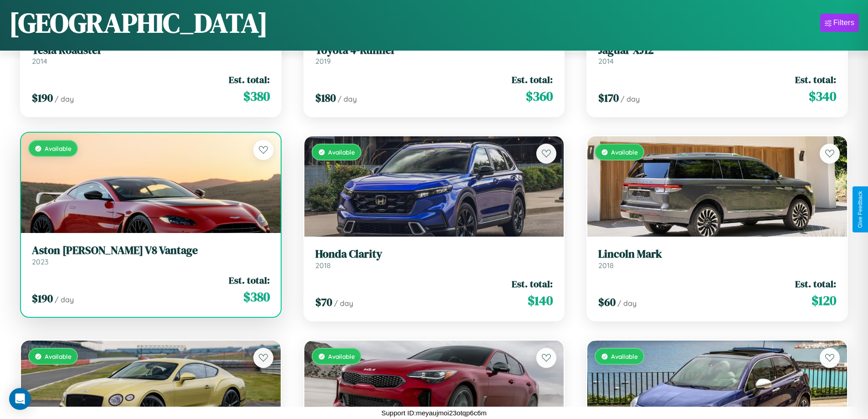  I want to click on div: Give Feedback, so click(861, 210).